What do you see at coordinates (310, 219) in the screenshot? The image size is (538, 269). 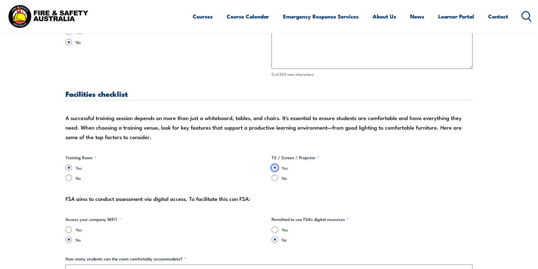 I see `legend: Permitted to use FSA's digital resources` at bounding box center [310, 219].